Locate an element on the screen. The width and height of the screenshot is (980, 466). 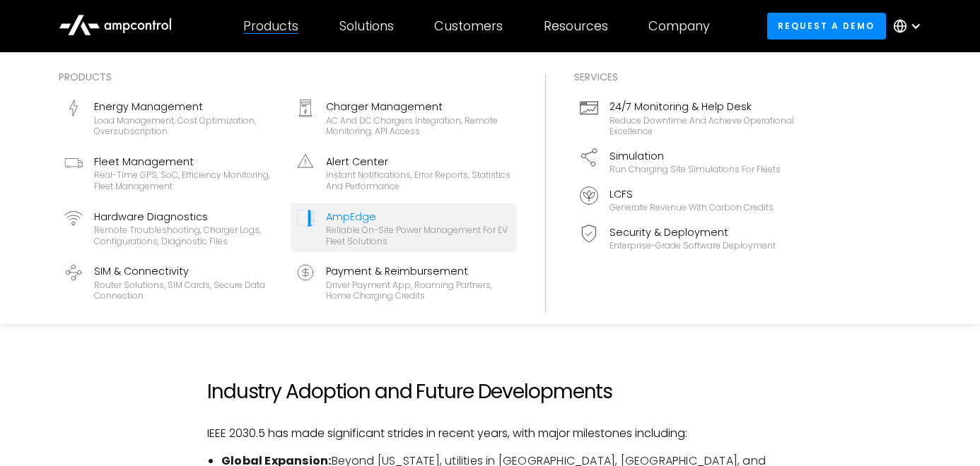
div: Customers is located at coordinates (468, 26).